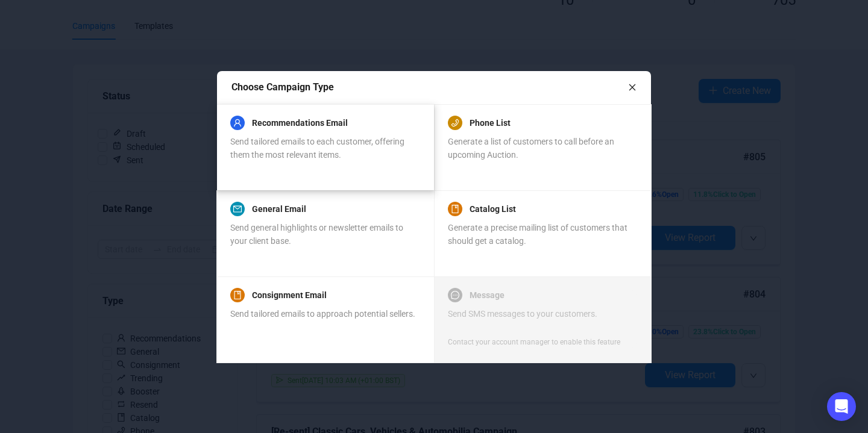  I want to click on span: phone, so click(455, 123).